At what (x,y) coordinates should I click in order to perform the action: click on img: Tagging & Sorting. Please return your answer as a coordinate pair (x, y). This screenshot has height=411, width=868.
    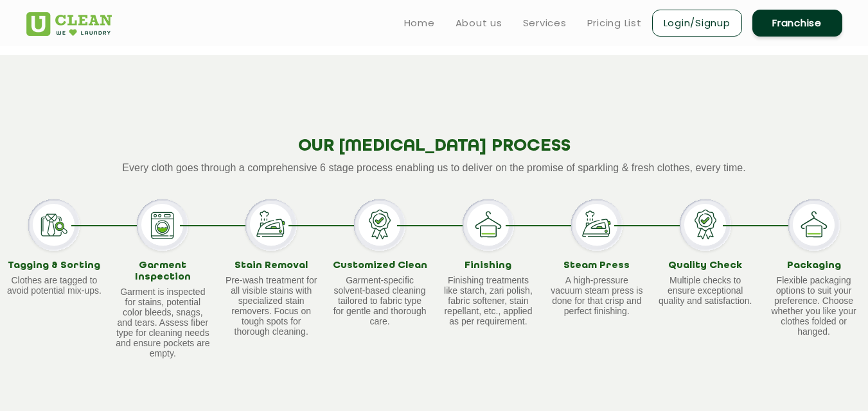
    Looking at the image, I should click on (54, 225).